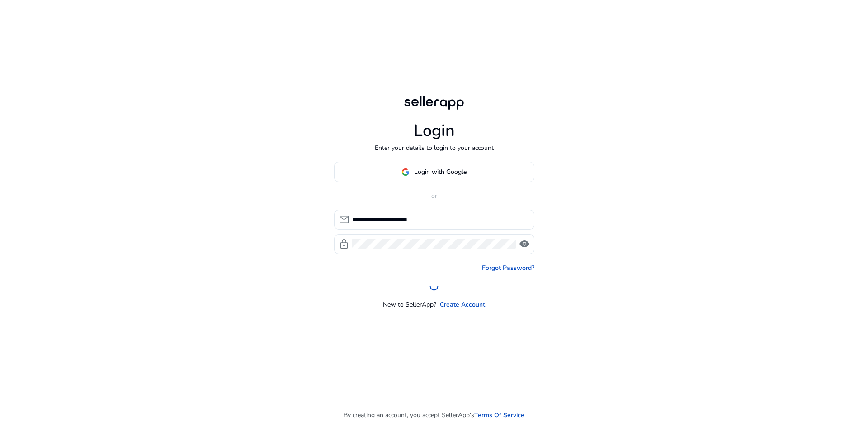 The image size is (868, 428). Describe the element at coordinates (434, 196) in the screenshot. I see `p: or` at that location.